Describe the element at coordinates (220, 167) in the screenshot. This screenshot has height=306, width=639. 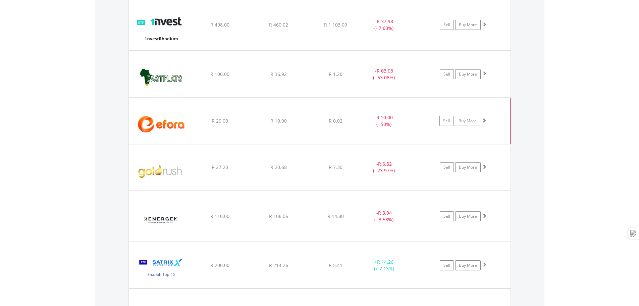
I see `span: R 27.20` at that location.